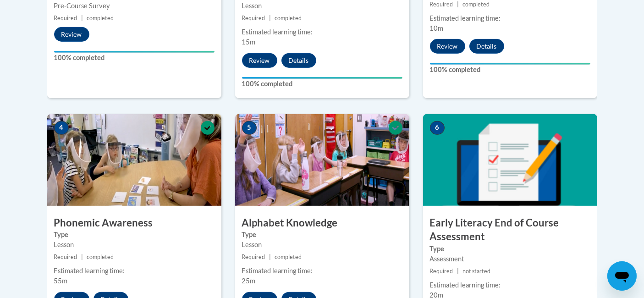 The width and height of the screenshot is (644, 298). I want to click on span: 10m, so click(437, 28).